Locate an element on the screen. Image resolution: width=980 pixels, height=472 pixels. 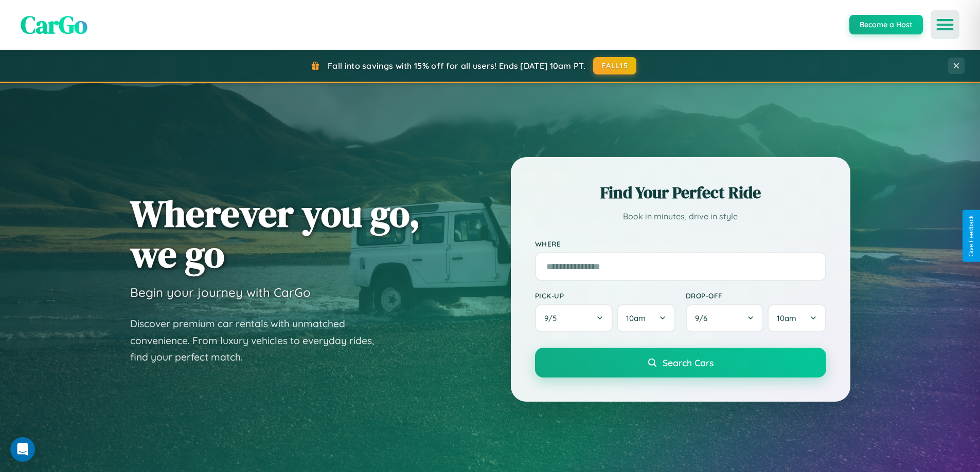
span: CarGo is located at coordinates (54, 25).